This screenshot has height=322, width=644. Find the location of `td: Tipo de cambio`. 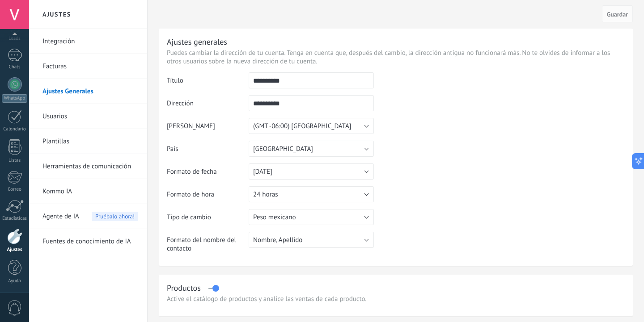

td: Tipo de cambio is located at coordinates (208, 220).